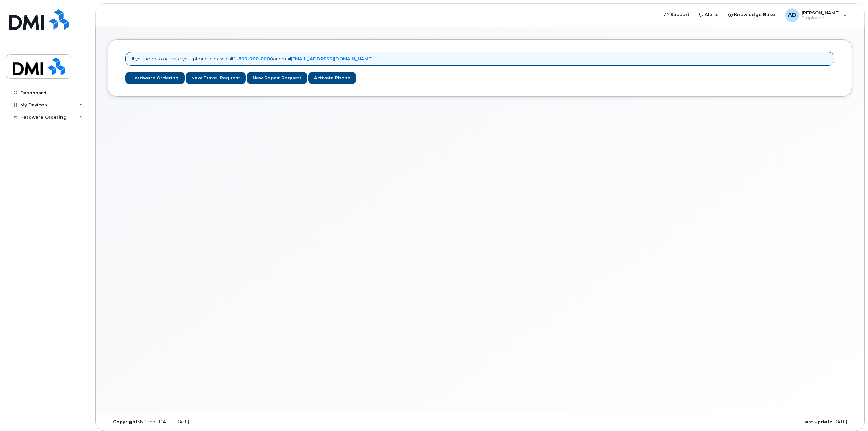  Describe the element at coordinates (215, 78) in the screenshot. I see `a: New Travel Request` at that location.